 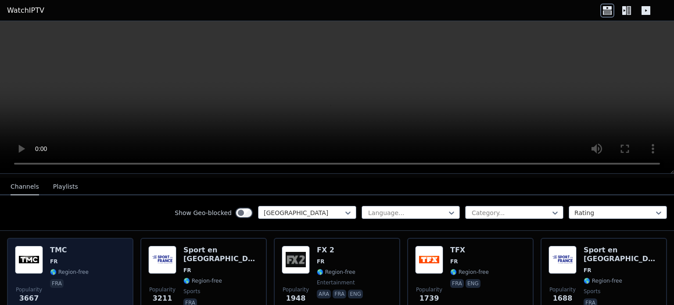 What do you see at coordinates (324, 294) in the screenshot?
I see `p: ara` at bounding box center [324, 294].